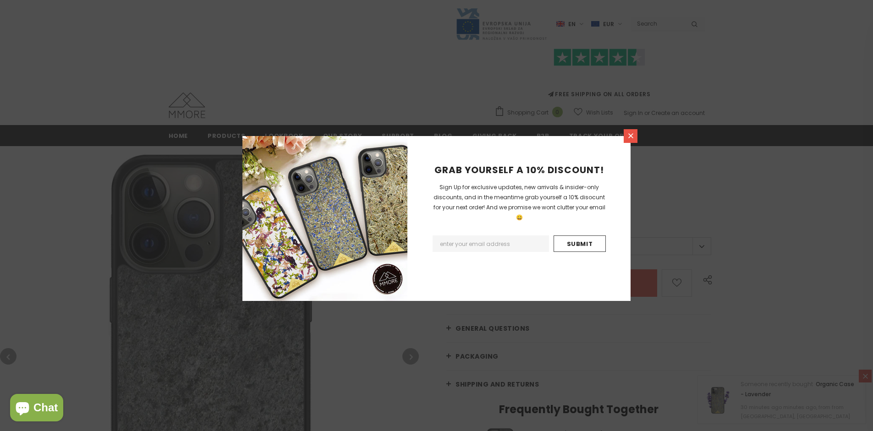 The height and width of the screenshot is (431, 873). I want to click on a: Close, so click(631, 136).